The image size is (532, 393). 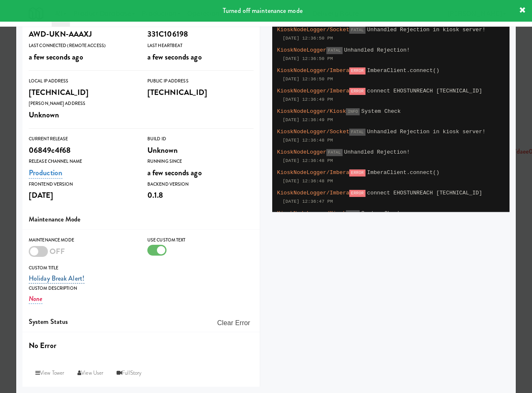 I want to click on div: Custom Title, so click(x=141, y=268).